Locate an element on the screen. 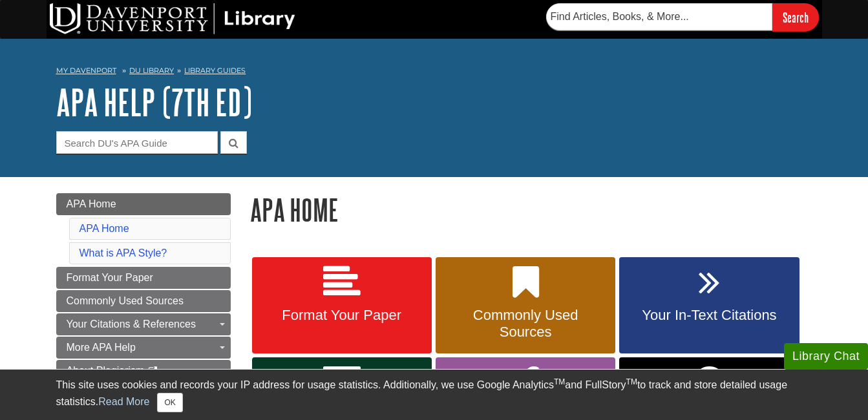  input: Search DU's APA Guide is located at coordinates (137, 142).